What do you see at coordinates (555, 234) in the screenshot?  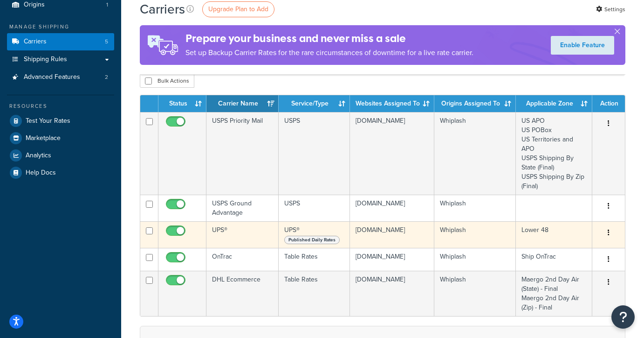 I see `td: Lower 48` at bounding box center [555, 234].